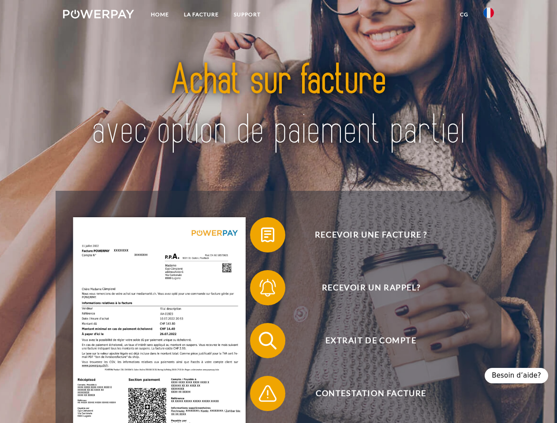 The height and width of the screenshot is (423, 557). What do you see at coordinates (464, 15) in the screenshot?
I see `a: CG` at bounding box center [464, 15].